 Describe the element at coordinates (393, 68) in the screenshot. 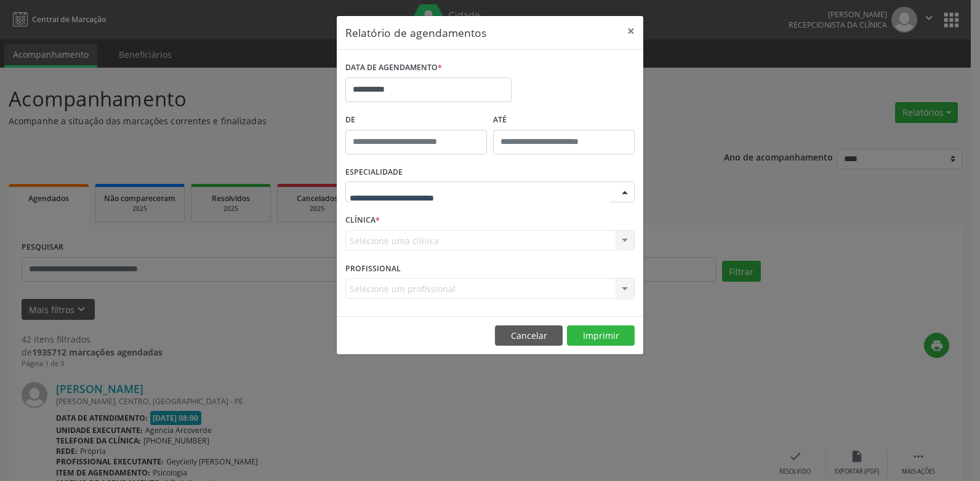

I see `label: DATA DE AGENDAMENTO` at that location.